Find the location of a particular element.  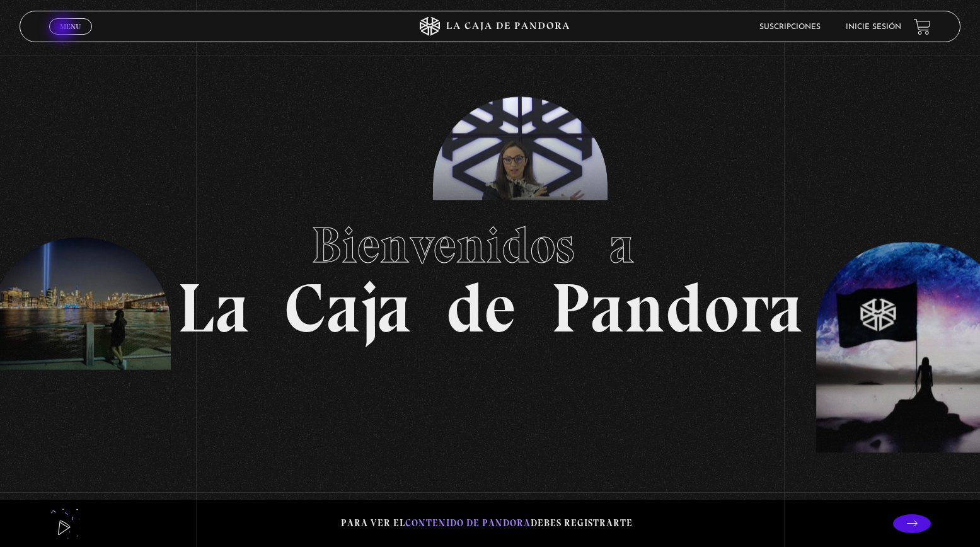

h1: La Caja de Pandora is located at coordinates (490, 274).